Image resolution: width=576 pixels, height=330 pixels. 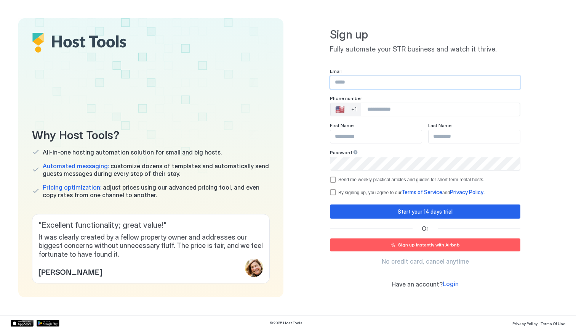 What do you see at coordinates (48, 323) in the screenshot?
I see `div: Google Play Store` at bounding box center [48, 323].